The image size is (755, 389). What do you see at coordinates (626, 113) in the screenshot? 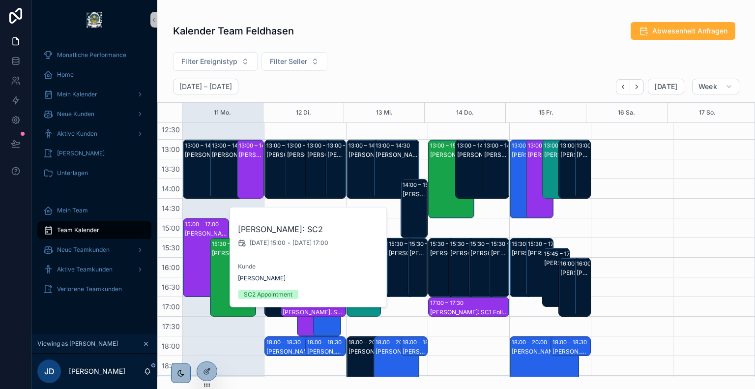
I see `div: 16 Sa.` at bounding box center [626, 113].